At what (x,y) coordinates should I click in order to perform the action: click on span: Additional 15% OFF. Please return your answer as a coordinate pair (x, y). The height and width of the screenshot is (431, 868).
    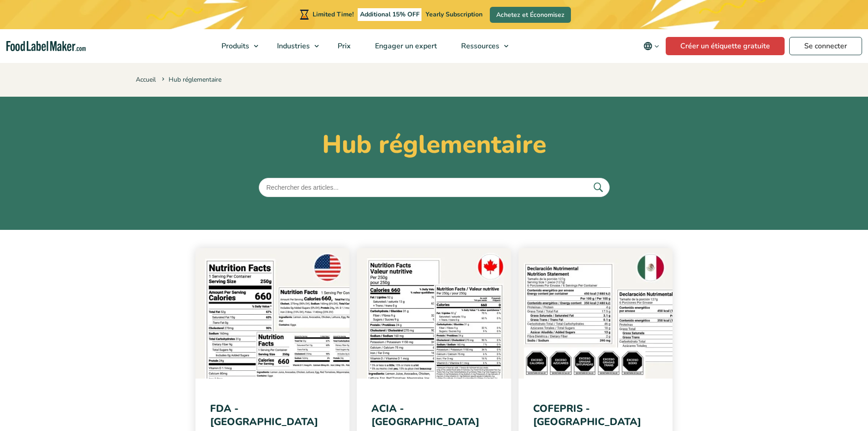
    Looking at the image, I should click on (389, 15).